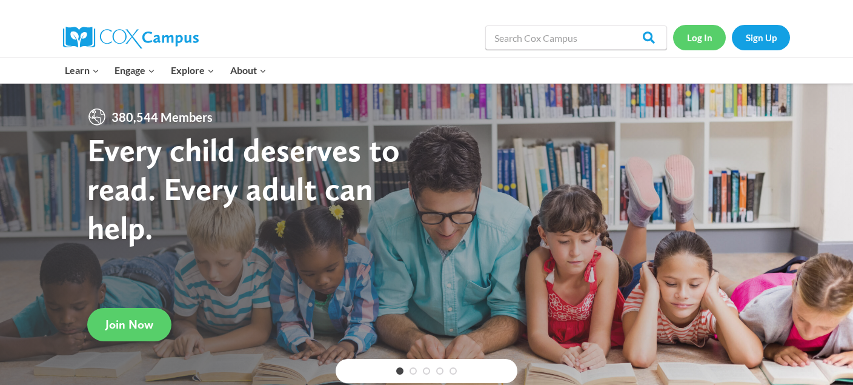 The image size is (853, 385). I want to click on a: 4, so click(440, 371).